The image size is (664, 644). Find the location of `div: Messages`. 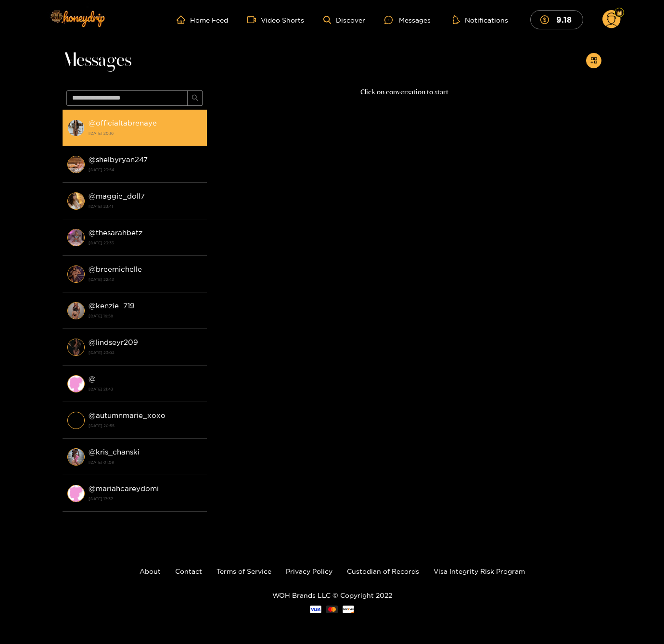

div: Messages is located at coordinates (408, 20).